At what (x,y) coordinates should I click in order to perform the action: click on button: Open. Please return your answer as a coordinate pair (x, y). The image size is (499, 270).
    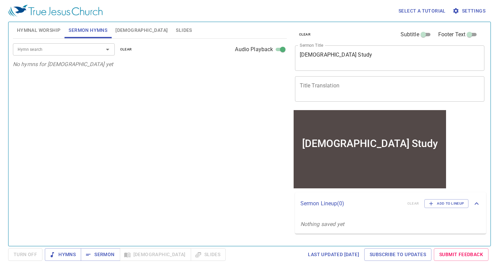
    Looking at the image, I should click on (108, 50).